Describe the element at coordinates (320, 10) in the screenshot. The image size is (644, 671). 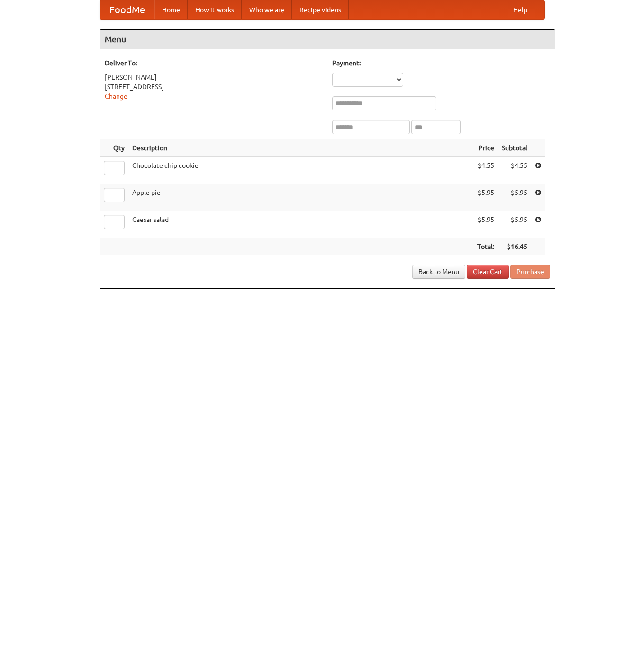
I see `a: Recipe videos` at that location.